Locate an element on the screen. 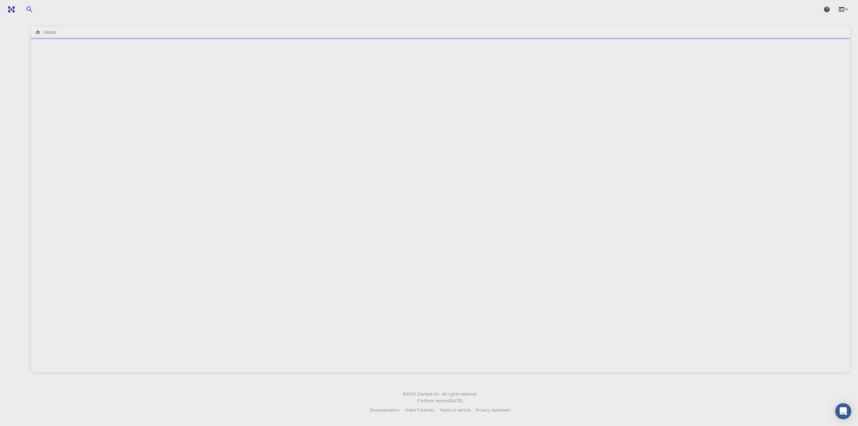 Image resolution: width=858 pixels, height=426 pixels. a: Video Tutorials is located at coordinates (419, 410).